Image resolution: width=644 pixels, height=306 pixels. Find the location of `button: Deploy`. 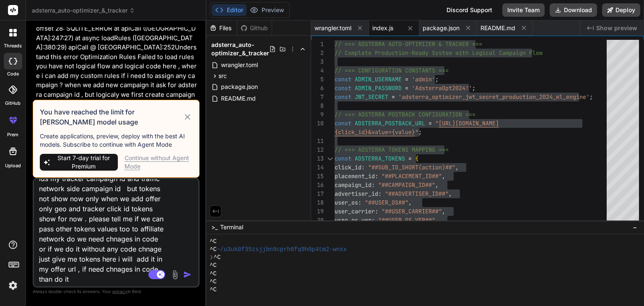

button: Deploy is located at coordinates (621, 10).